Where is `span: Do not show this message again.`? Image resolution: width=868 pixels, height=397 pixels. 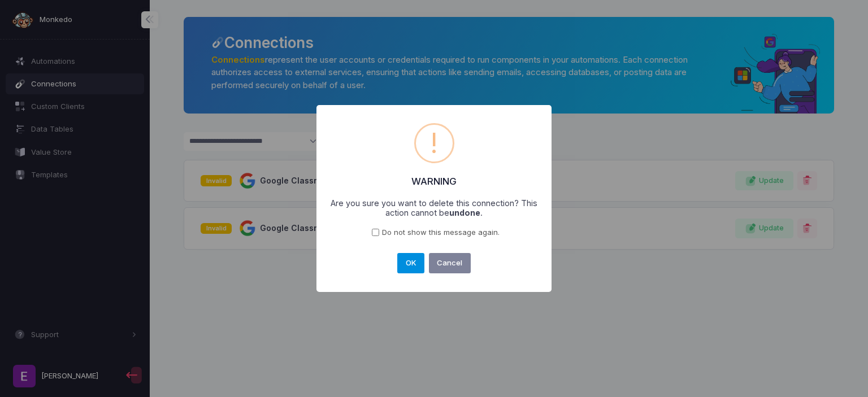
span: Do not show this message again. is located at coordinates (441, 233).